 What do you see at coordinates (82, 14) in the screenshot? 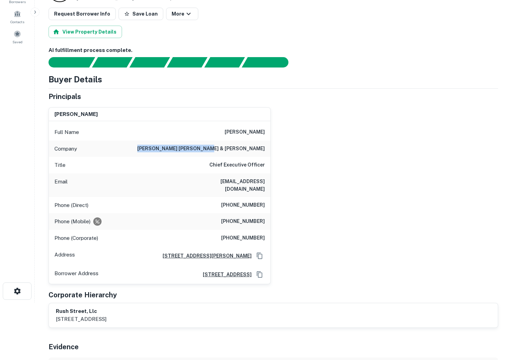
I see `button: Request Borrower Info` at bounding box center [82, 14].